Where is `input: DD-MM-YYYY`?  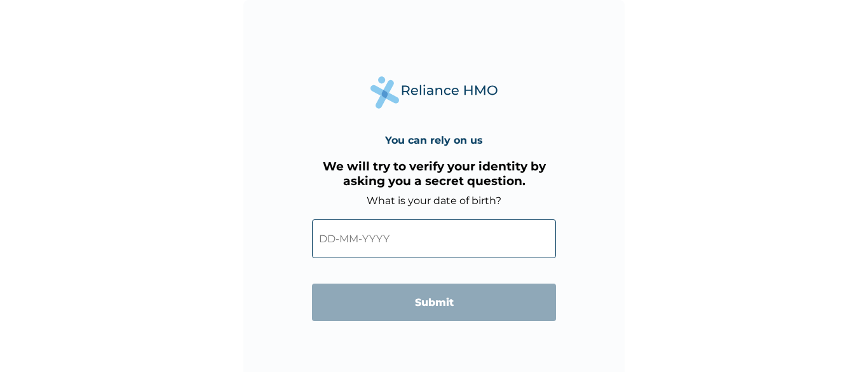
input: DD-MM-YYYY is located at coordinates (434, 238).